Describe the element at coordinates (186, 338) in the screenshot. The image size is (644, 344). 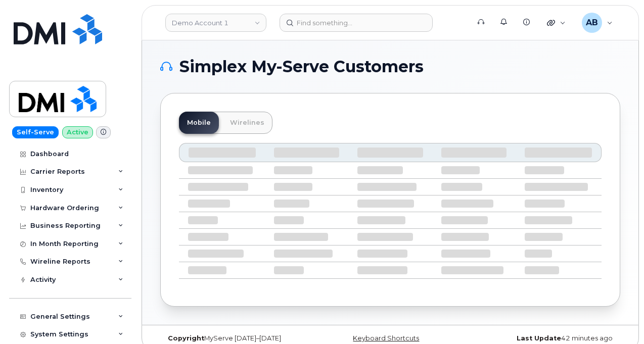
I see `strong: Copyright` at that location.